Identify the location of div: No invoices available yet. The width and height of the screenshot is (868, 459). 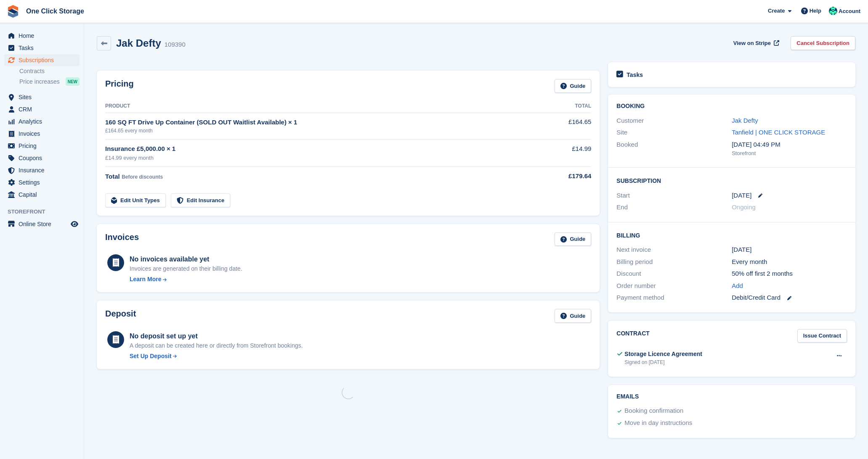
(186, 260).